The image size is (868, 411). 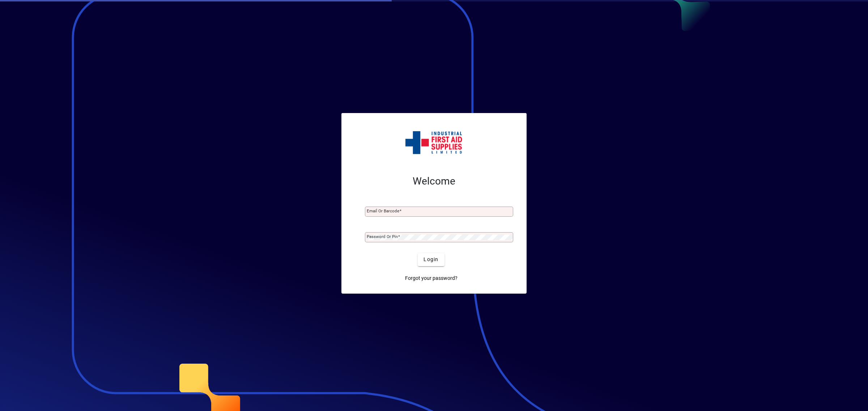 I want to click on span: Login, so click(x=431, y=259).